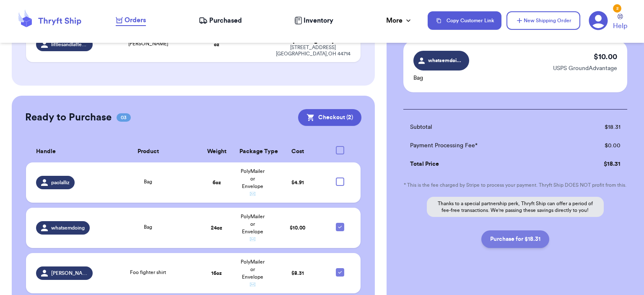  I want to click on a: Help, so click(620, 22).